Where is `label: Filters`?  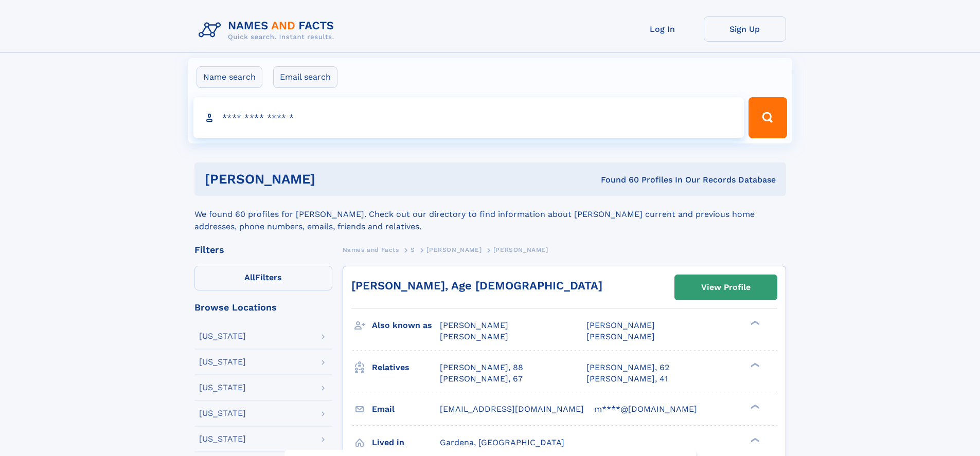 label: Filters is located at coordinates (263, 278).